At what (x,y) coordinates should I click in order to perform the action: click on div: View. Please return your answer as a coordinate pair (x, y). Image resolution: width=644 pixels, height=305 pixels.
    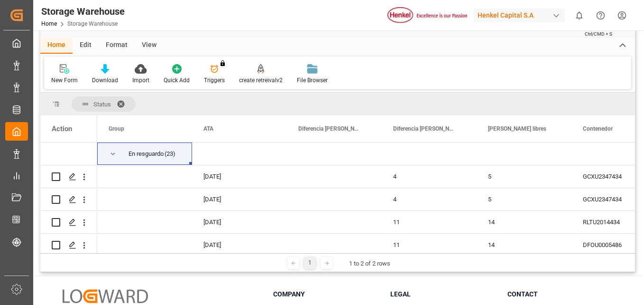
    Looking at the image, I should click on (149, 46).